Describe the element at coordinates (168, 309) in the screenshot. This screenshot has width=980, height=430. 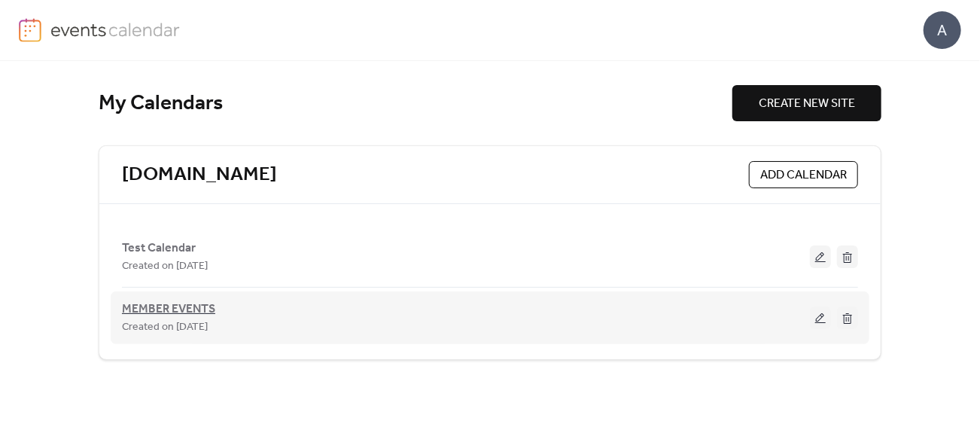
I see `a: MEMBER EVENTS` at that location.